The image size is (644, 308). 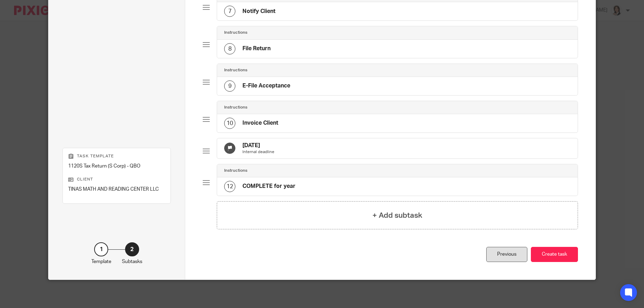 I want to click on h4: E-File Acceptance, so click(x=267, y=86).